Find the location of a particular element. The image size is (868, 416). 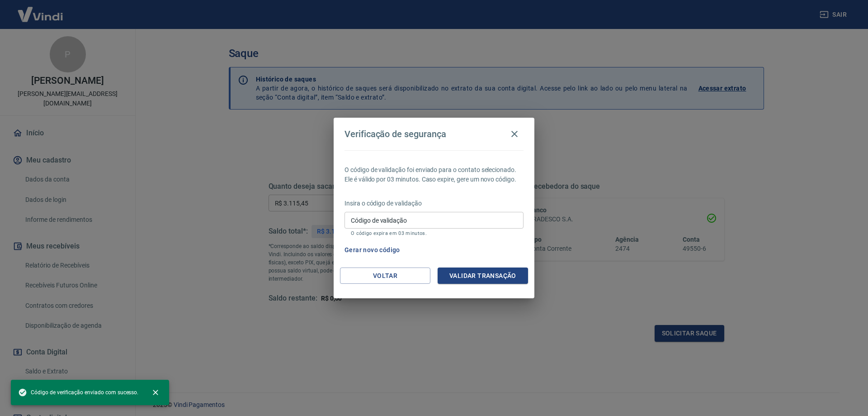

p: O código expira em 03 minutos. is located at coordinates (434, 233).